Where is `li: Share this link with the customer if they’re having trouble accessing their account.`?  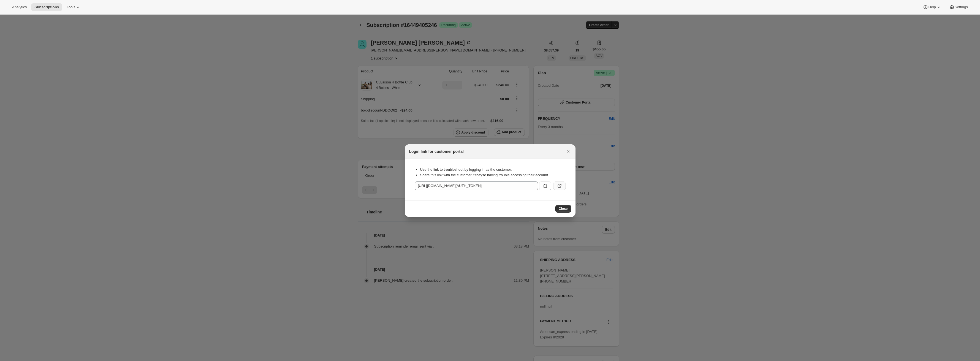
li: Share this link with the customer if they’re having trouble accessing their account. is located at coordinates (493, 175).